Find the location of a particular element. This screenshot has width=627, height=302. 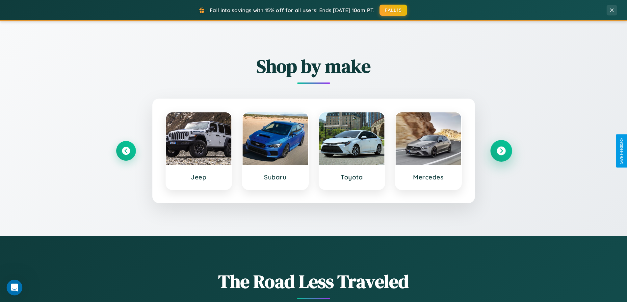

button: FALL15 is located at coordinates (393, 10).